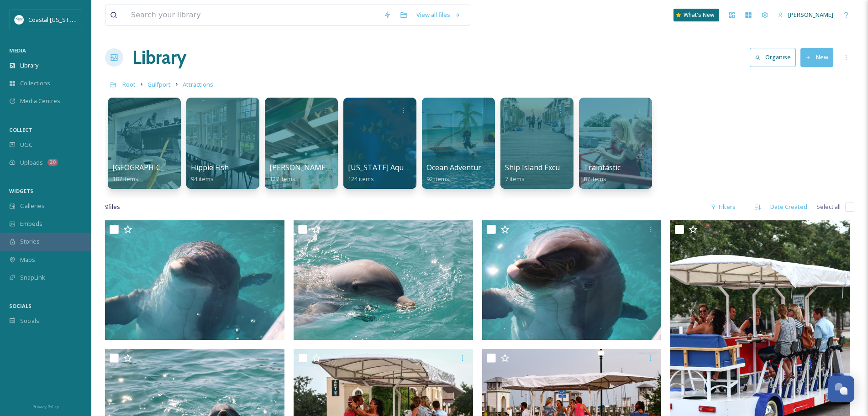 The width and height of the screenshot is (868, 416). What do you see at coordinates (18, 50) in the screenshot?
I see `span: MEDIA` at bounding box center [18, 50].